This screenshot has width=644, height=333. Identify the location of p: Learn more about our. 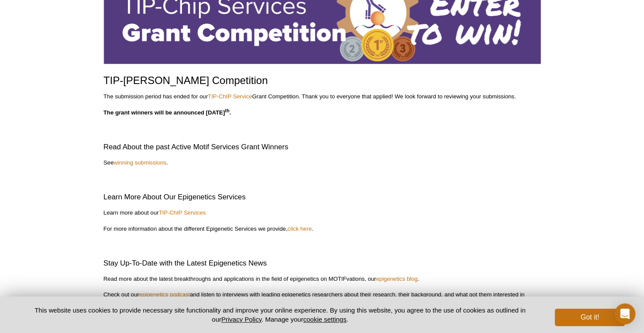
(322, 213).